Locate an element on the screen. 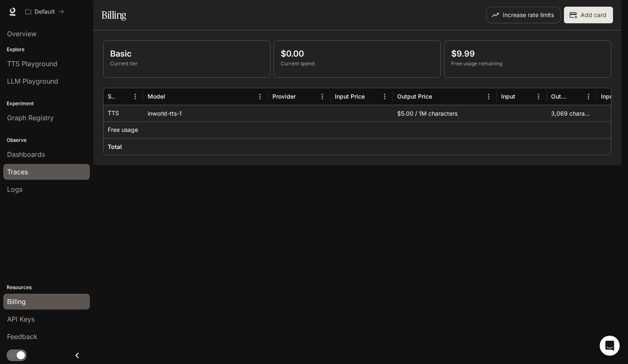 This screenshot has width=628, height=364. button: All workspaces is located at coordinates (44, 12).